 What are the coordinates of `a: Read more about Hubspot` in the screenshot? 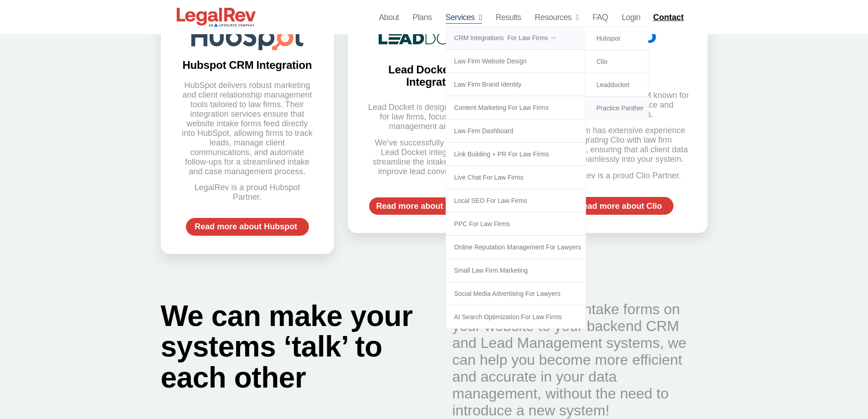 It's located at (247, 227).